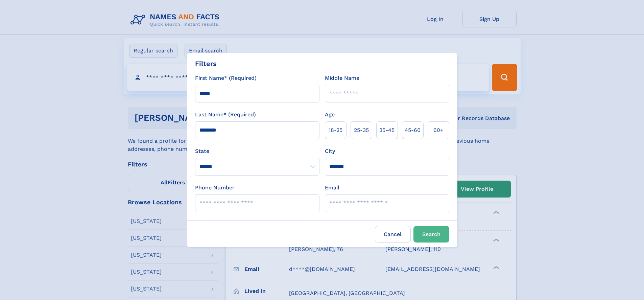 The width and height of the screenshot is (644, 300). I want to click on label: Phone Number, so click(215, 188).